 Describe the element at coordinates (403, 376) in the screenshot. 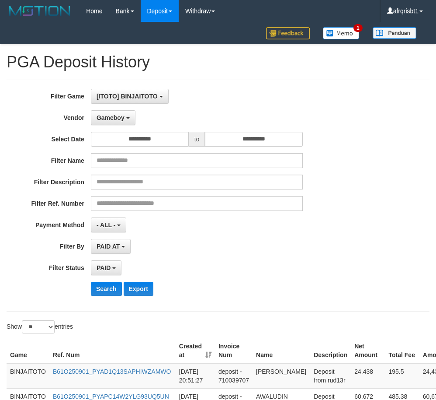

I see `td: 195.5` at that location.